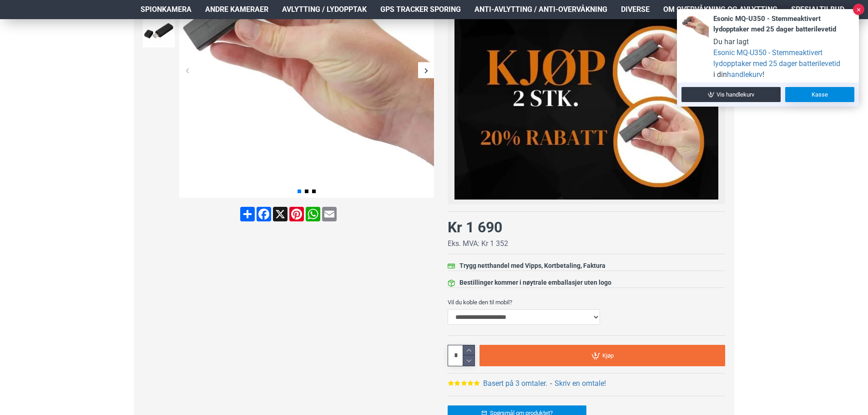 The height and width of the screenshot is (415, 868). What do you see at coordinates (696, 28) in the screenshot?
I see `img: esonic-mq-u350-lydaktivert-lydopptaker-lang-batterilevetid-60x60w.webp` at bounding box center [696, 28].